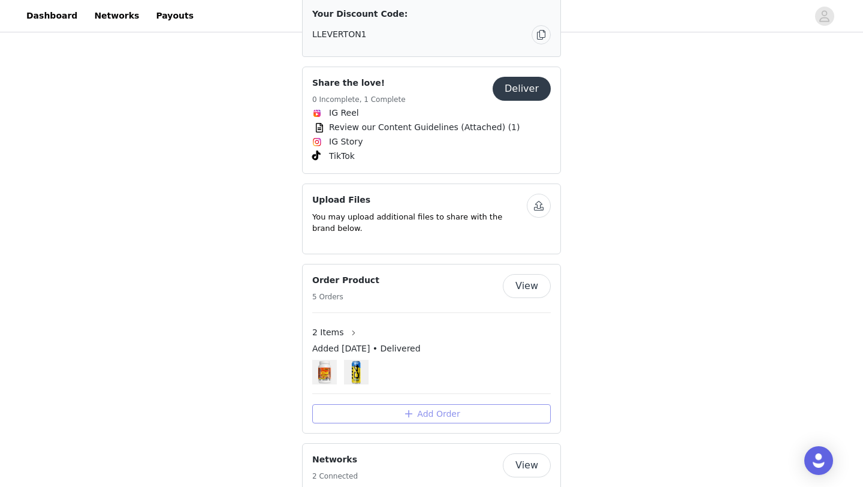  I want to click on span: LLEVERTON1, so click(339, 34).